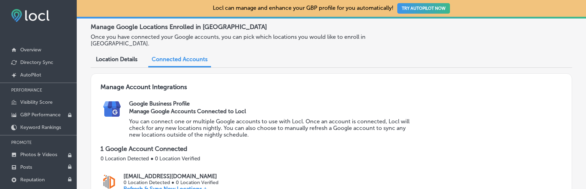 Image resolution: width=586 pixels, height=189 pixels. What do you see at coordinates (40, 127) in the screenshot?
I see `p: Keyword Rankings` at bounding box center [40, 127].